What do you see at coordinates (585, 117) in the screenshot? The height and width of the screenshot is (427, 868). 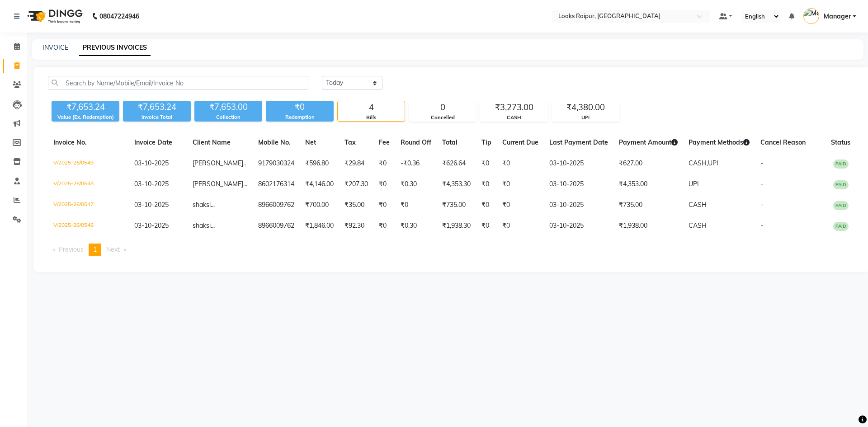 I see `div: UPI` at bounding box center [585, 117].